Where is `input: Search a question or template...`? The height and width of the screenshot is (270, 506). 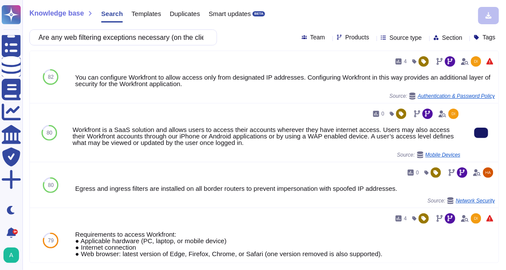
input: Search a question or template... is located at coordinates (121, 37).